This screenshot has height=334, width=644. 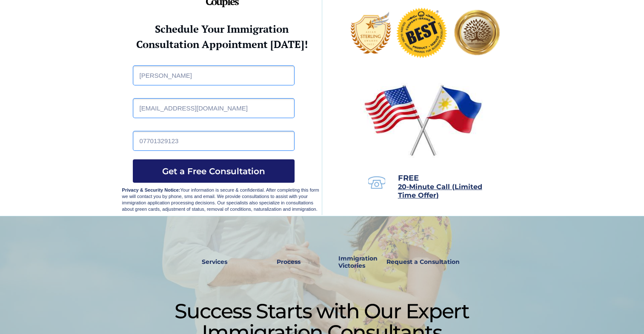 What do you see at coordinates (214, 171) in the screenshot?
I see `span: Get a Free Consultation` at bounding box center [214, 171].